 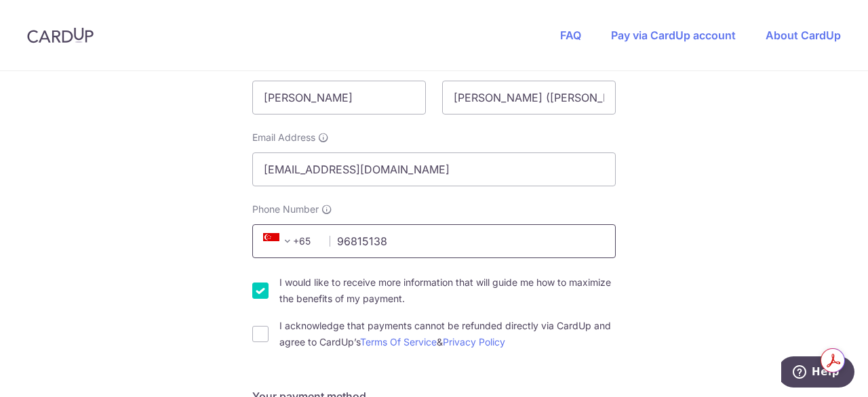 What do you see at coordinates (529, 98) in the screenshot?
I see `input: Last name` at bounding box center [529, 98].